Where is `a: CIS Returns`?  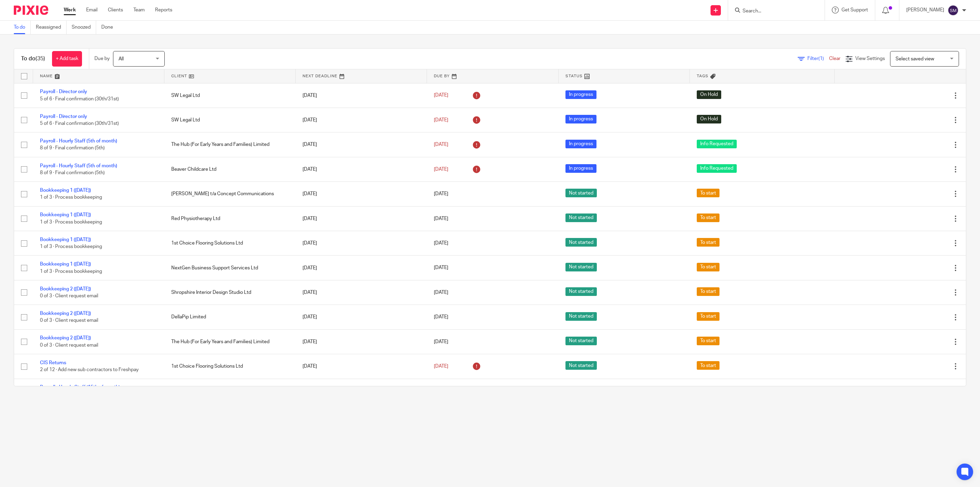 a: CIS Returns is located at coordinates (54, 363).